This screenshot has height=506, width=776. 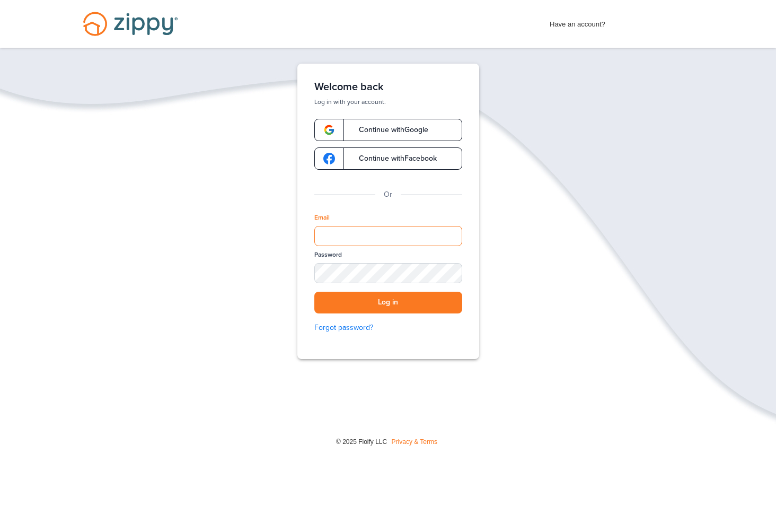 I want to click on input: Email, so click(x=388, y=236).